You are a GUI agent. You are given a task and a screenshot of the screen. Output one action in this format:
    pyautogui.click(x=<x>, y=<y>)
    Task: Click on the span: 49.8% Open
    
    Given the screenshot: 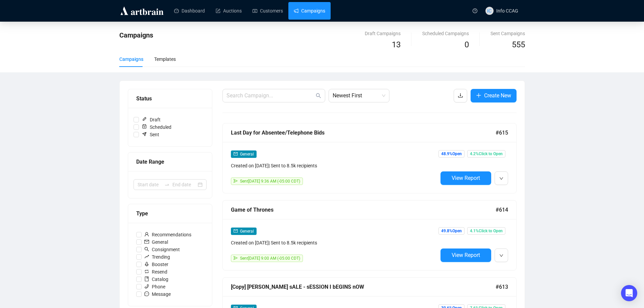 What is the action you would take?
    pyautogui.click(x=451, y=231)
    